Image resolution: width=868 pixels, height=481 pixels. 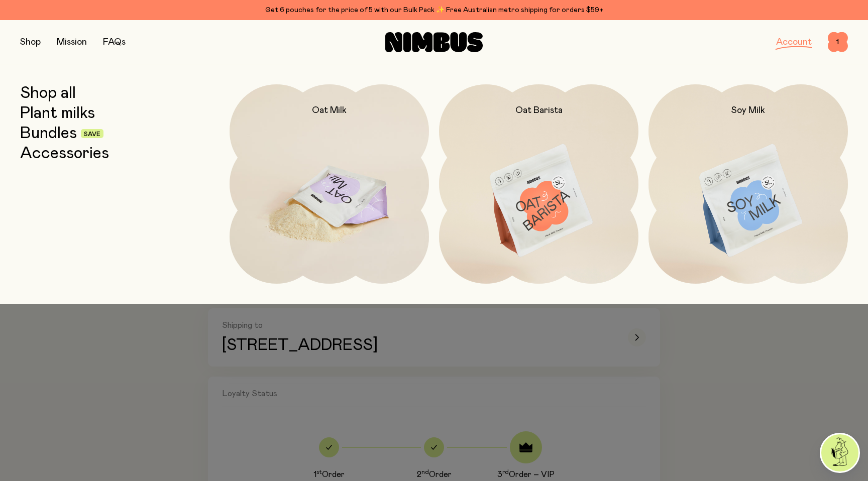 What do you see at coordinates (329, 184) in the screenshot?
I see `a: Oat Milk` at bounding box center [329, 184].